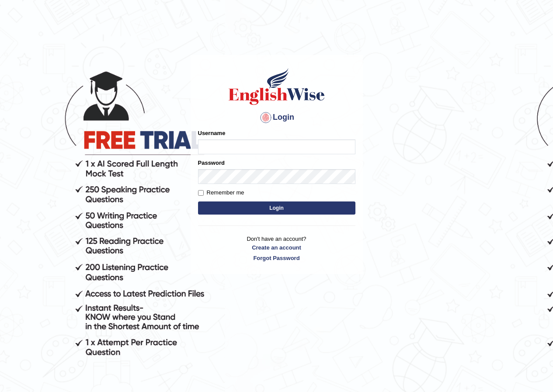  What do you see at coordinates (276, 258) in the screenshot?
I see `a: Forgot Password` at bounding box center [276, 258].